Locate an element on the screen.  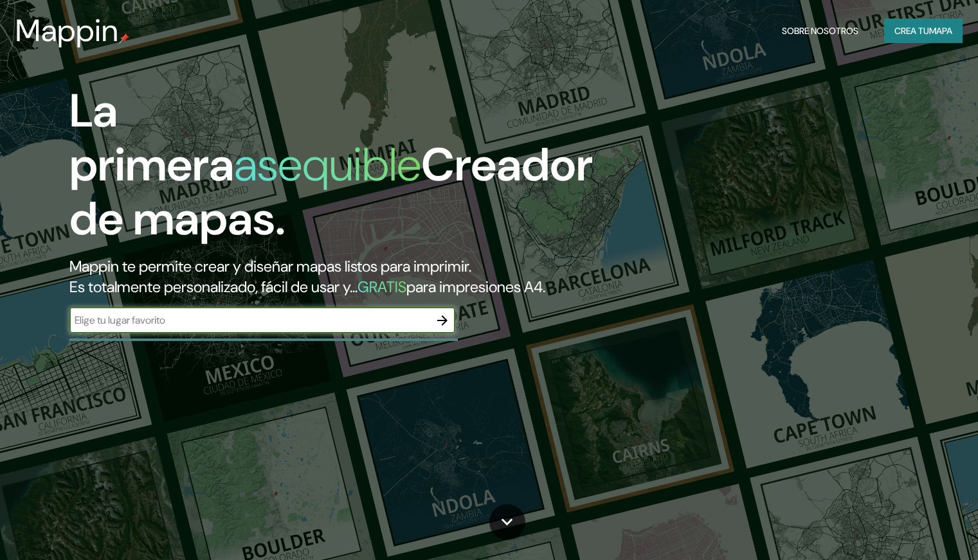
font: para impresiones A4. is located at coordinates (476, 287).